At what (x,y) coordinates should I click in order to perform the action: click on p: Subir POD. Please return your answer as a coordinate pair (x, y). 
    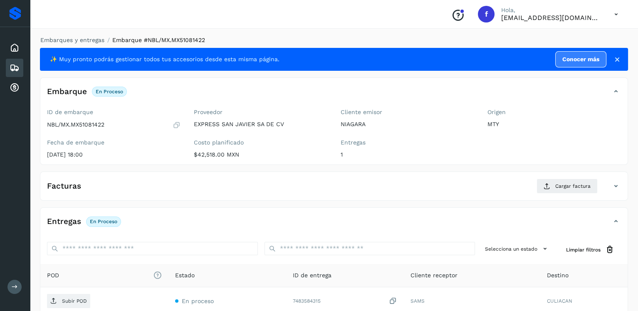
    Looking at the image, I should click on (74, 301).